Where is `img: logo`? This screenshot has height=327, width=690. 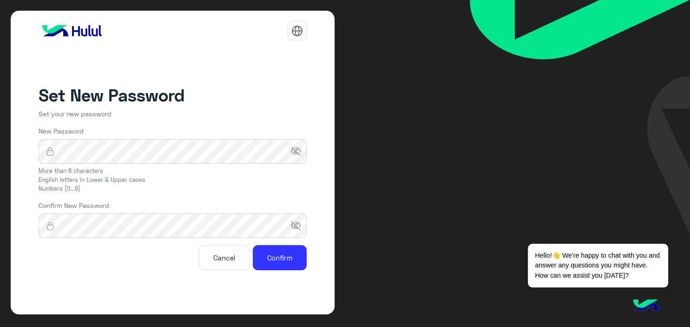
img: logo is located at coordinates (72, 31).